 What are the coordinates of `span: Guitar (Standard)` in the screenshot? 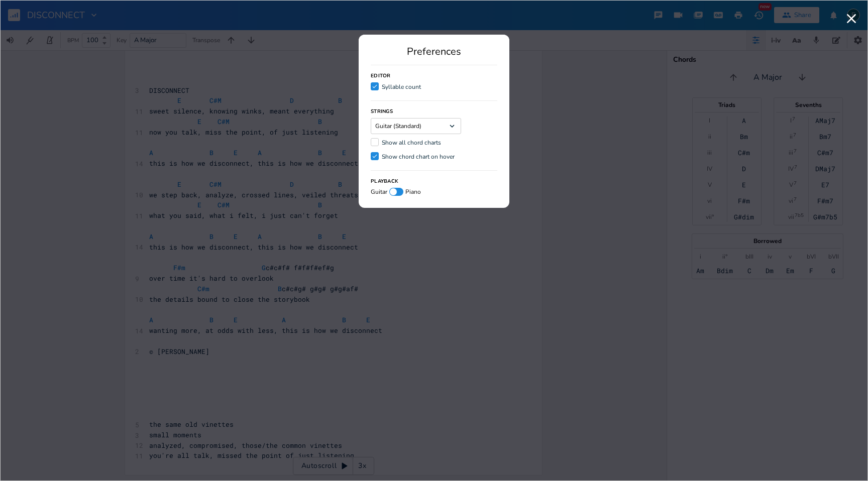 It's located at (398, 126).